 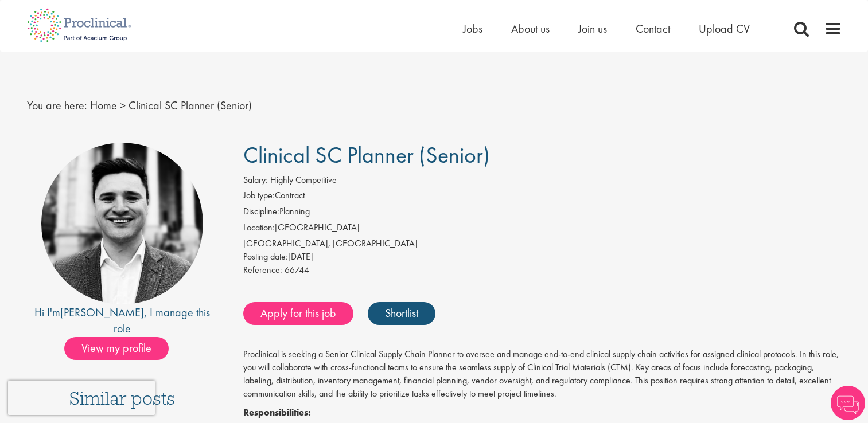 I want to click on a: Join us, so click(x=593, y=29).